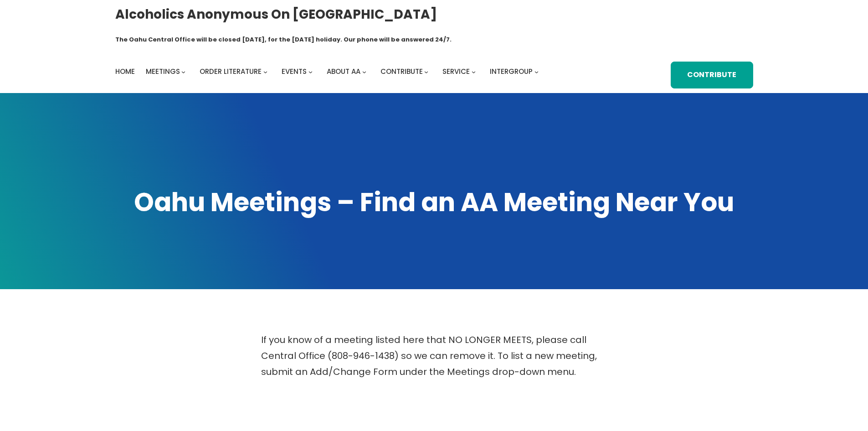 The width and height of the screenshot is (868, 431). Describe the element at coordinates (536, 72) in the screenshot. I see `button: Intergroup submenu` at that location.